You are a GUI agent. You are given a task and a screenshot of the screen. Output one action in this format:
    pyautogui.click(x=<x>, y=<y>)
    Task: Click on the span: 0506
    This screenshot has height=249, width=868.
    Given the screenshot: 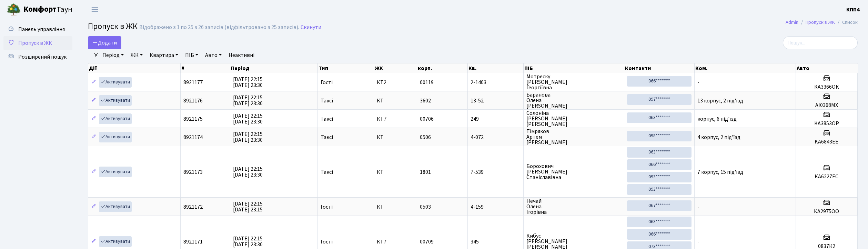 What is the action you would take?
    pyautogui.click(x=426, y=137)
    